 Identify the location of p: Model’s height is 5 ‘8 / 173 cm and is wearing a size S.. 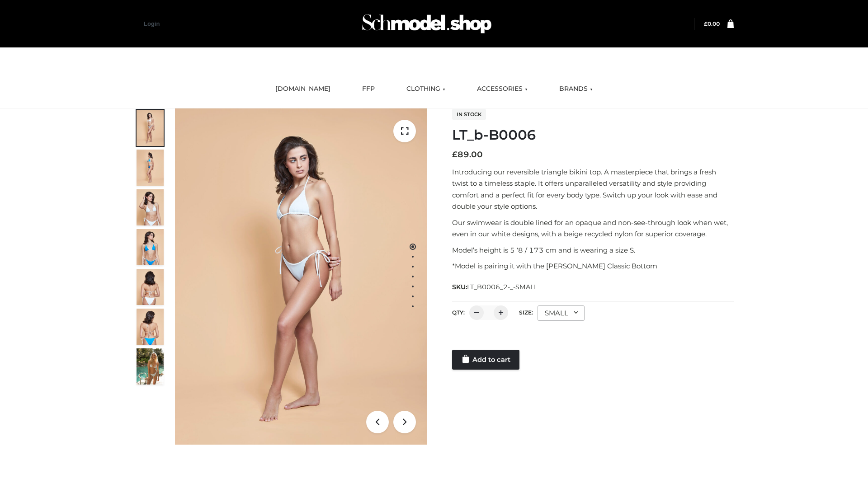
(593, 250).